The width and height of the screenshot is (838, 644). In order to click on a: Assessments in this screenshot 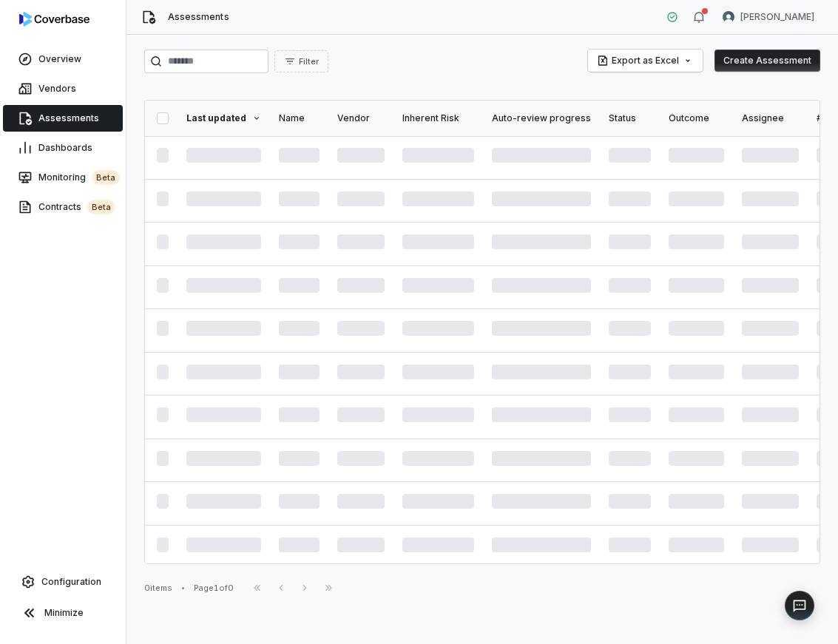, I will do `click(63, 118)`.